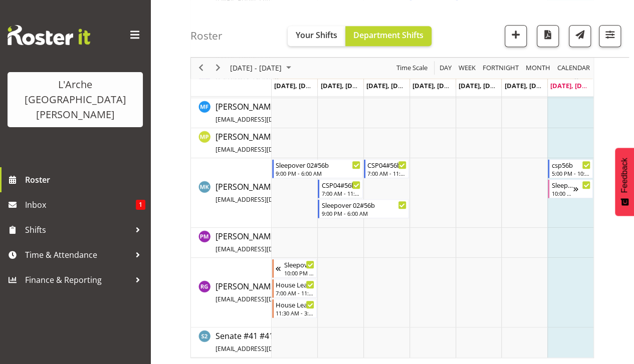 The height and width of the screenshot is (364, 634). I want to click on span: Day, so click(445, 68).